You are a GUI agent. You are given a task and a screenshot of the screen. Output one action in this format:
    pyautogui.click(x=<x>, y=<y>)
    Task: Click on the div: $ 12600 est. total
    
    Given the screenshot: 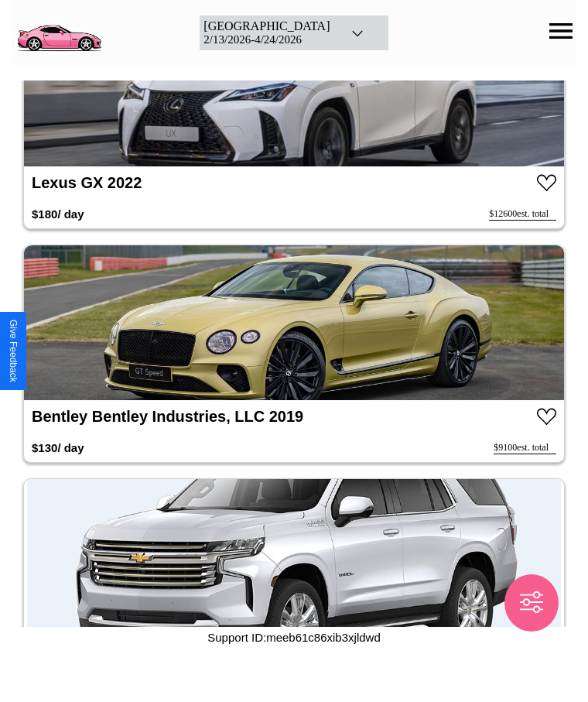 What is the action you would take?
    pyautogui.click(x=523, y=214)
    